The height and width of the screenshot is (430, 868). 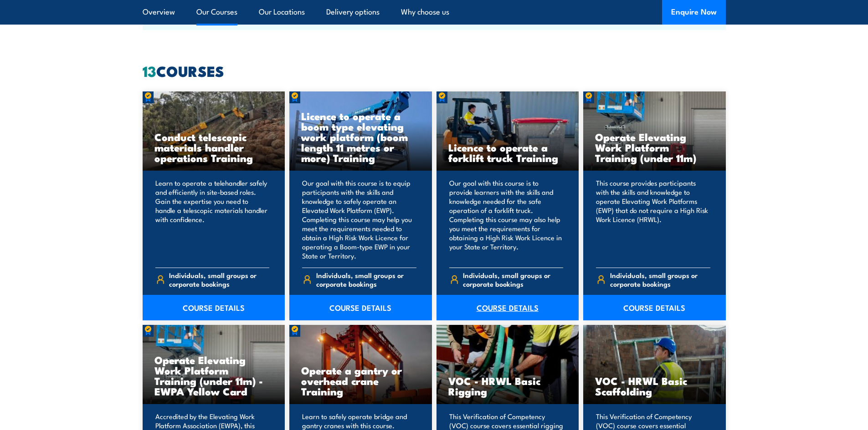 I want to click on h2: COURSES, so click(x=434, y=70).